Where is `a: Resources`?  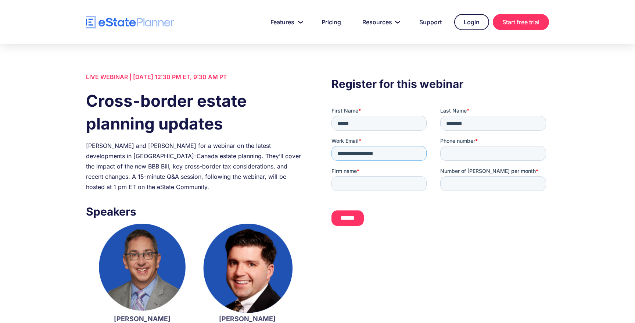 a: Resources is located at coordinates (380, 22).